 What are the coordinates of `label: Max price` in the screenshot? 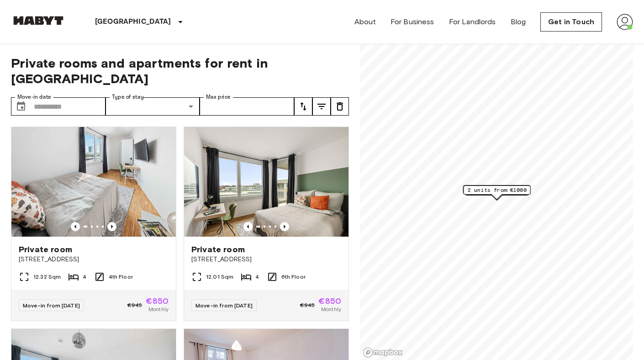 It's located at (218, 97).